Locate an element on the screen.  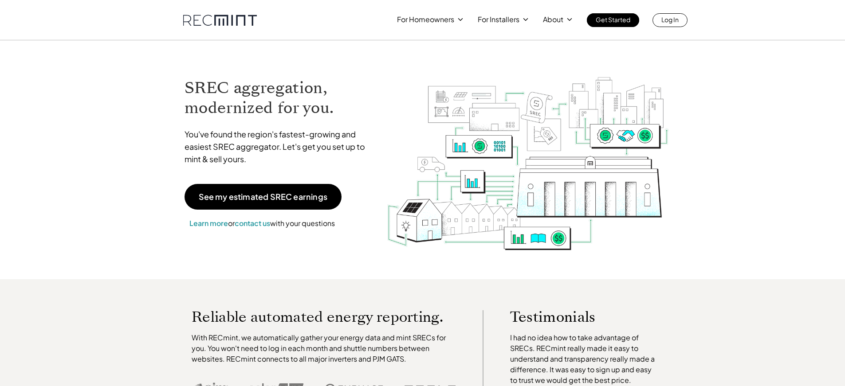
p: With RECmint, we automatically gather your energy data and mint SRECs for you. You won't need to ... is located at coordinates (324, 349).